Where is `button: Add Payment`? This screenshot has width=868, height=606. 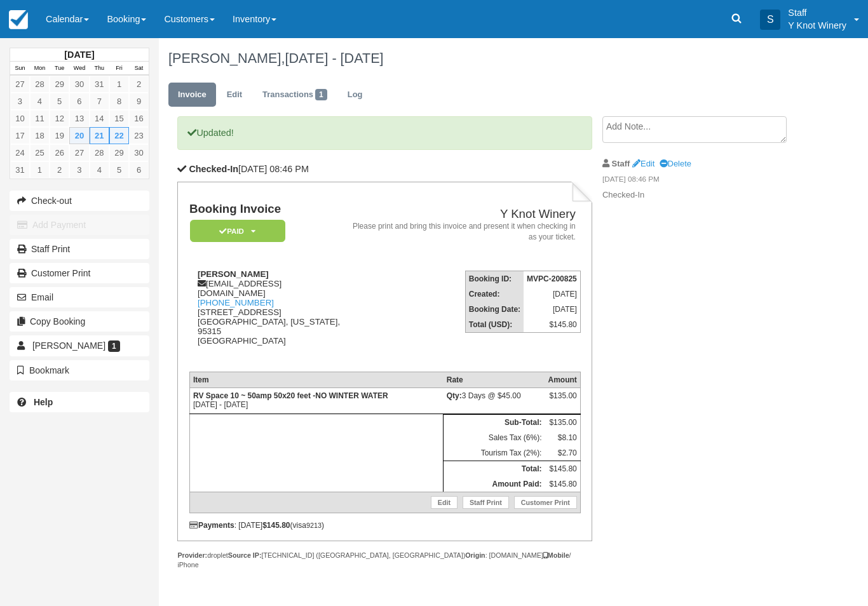
button: Add Payment is located at coordinates (79, 225).